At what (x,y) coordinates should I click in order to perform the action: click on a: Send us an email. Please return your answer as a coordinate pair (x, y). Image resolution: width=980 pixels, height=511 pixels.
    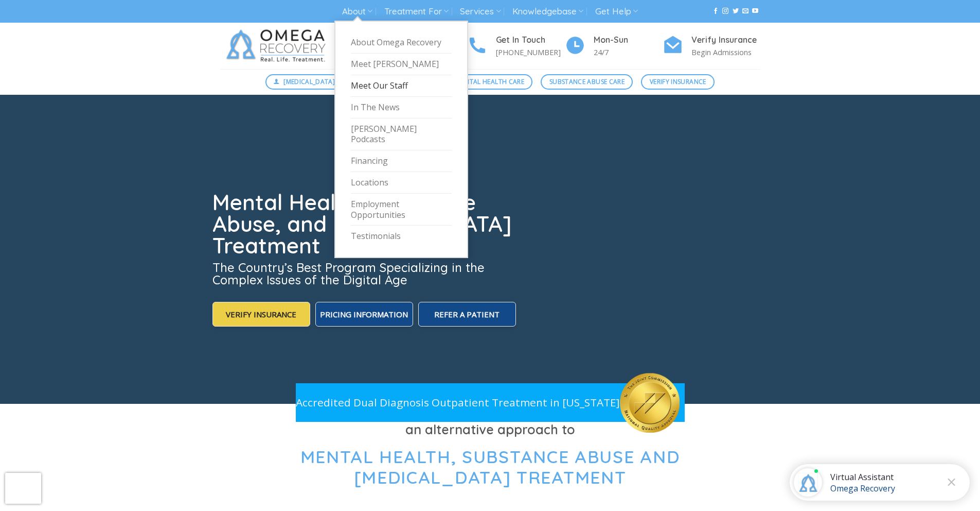
    Looking at the image, I should click on (746, 12).